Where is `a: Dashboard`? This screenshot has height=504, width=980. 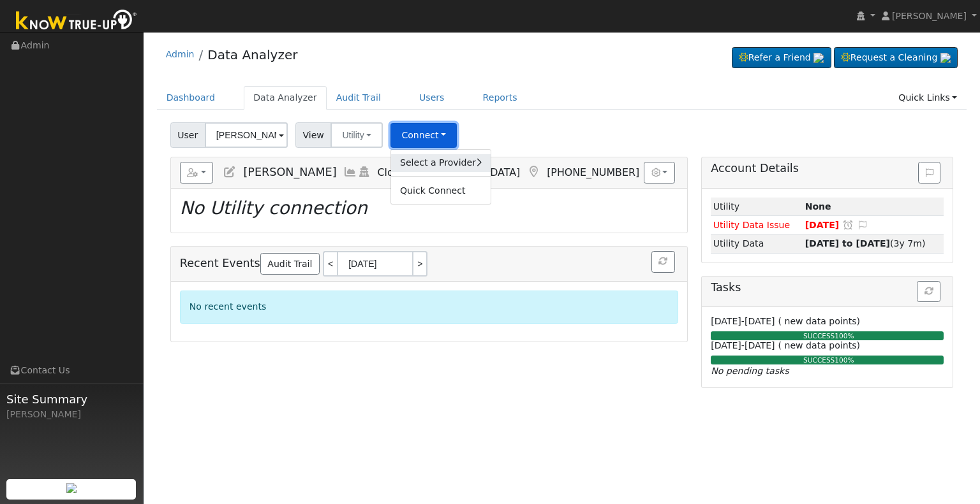 a: Dashboard is located at coordinates (190, 98).